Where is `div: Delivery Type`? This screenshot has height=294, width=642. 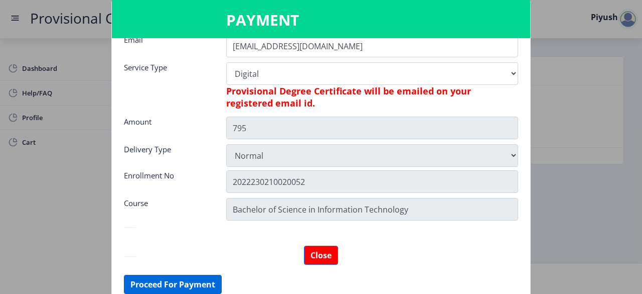
div: Delivery Type is located at coordinates (168, 154).